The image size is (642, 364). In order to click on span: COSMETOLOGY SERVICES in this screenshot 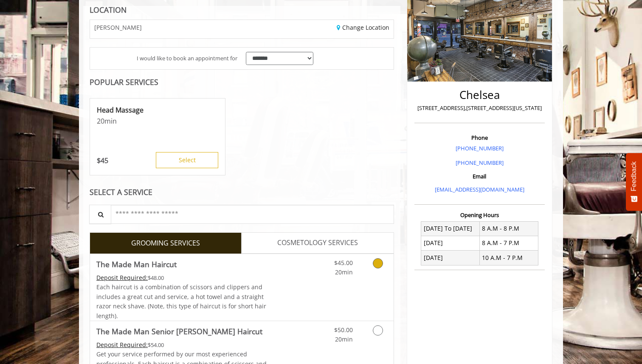, I will do `click(317, 243)`.